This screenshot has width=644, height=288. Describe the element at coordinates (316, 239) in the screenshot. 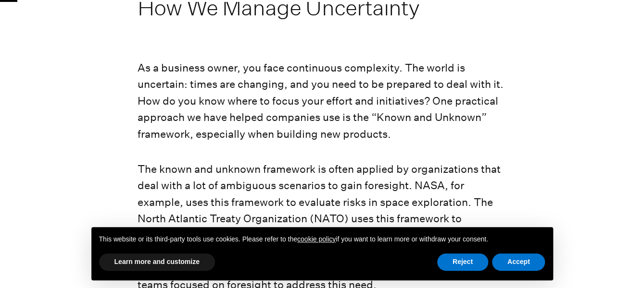

I see `a: cookie policy` at that location.